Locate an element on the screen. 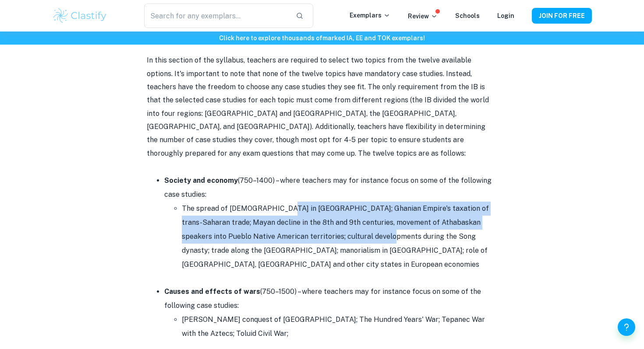  input: Search for any exemplars... is located at coordinates (216, 16).